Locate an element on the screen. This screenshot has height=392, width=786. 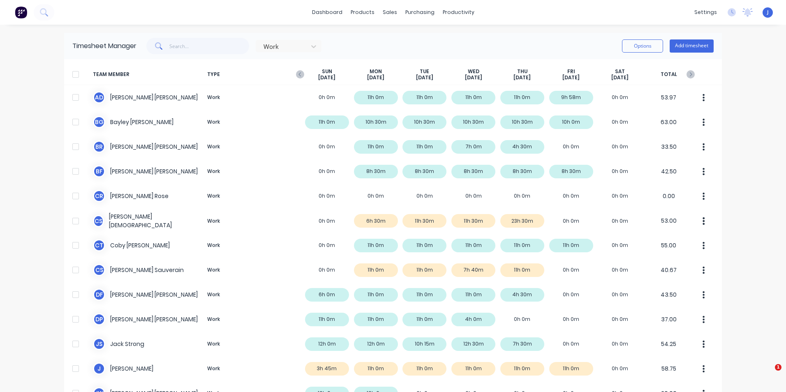
div: sales is located at coordinates (390, 12).